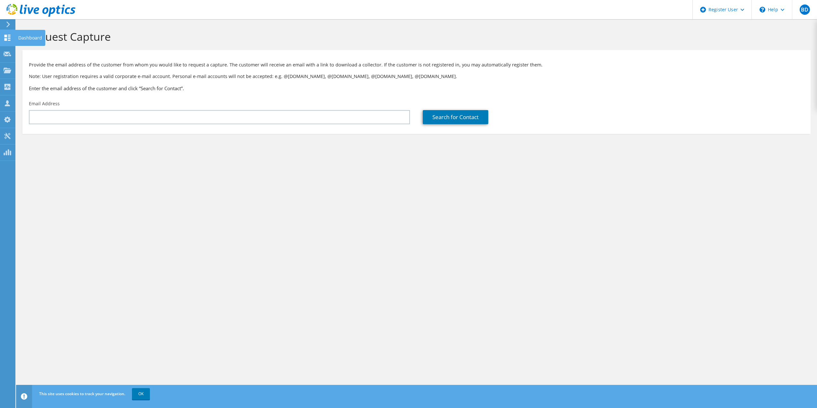 This screenshot has height=408, width=817. What do you see at coordinates (82, 394) in the screenshot?
I see `span: This site uses cookies to track your navigation.` at bounding box center [82, 394].